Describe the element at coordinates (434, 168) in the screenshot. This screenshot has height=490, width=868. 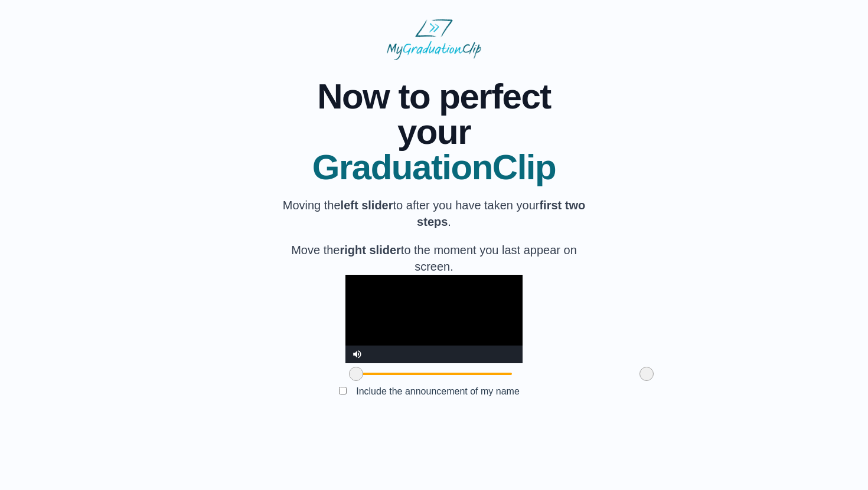
I see `span: GraduationClip` at that location.